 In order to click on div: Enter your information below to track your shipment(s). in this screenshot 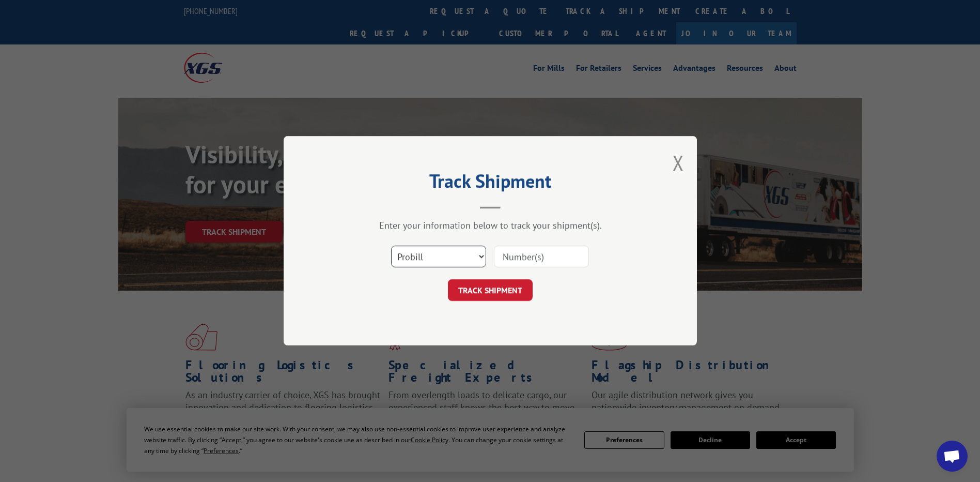, I will do `click(490, 225)`.